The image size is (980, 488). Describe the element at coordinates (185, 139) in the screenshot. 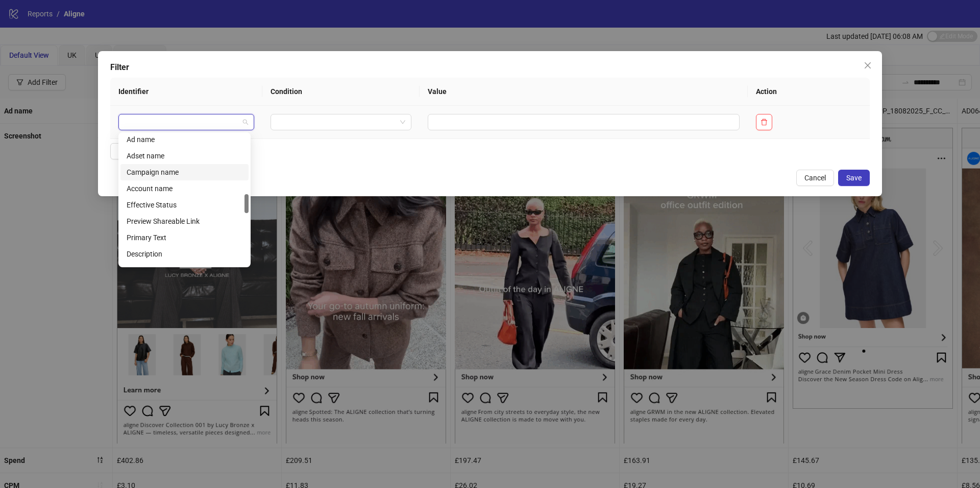

I see `div: Ad name` at that location.